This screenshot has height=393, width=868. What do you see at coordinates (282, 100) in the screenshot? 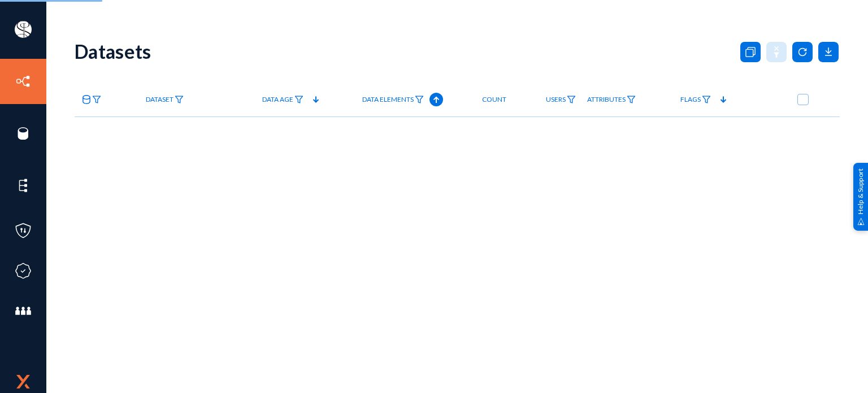
I see `a: Data Age` at bounding box center [282, 100].